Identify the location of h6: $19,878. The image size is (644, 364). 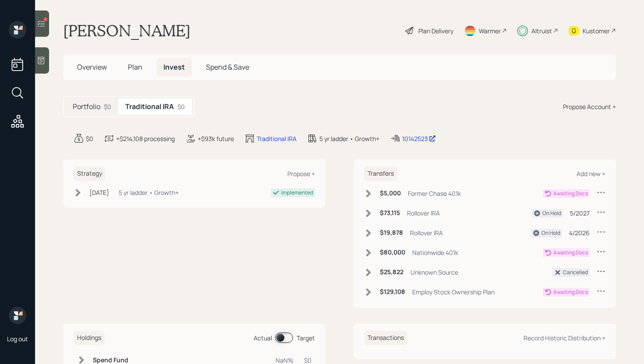
(391, 233).